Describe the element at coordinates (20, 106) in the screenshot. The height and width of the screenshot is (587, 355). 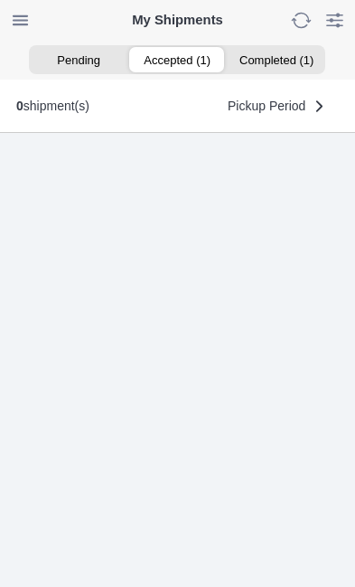
I see `b: 0` at that location.